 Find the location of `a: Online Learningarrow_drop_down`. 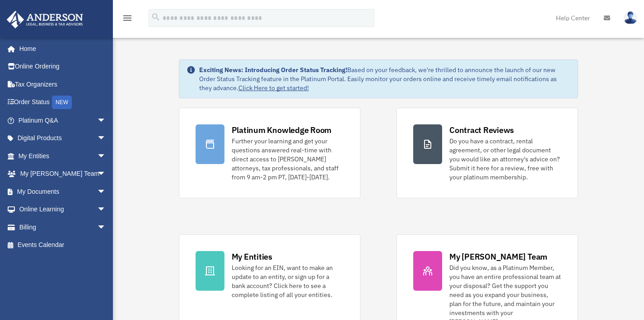

a: Online Learningarrow_drop_down is located at coordinates (63, 210).